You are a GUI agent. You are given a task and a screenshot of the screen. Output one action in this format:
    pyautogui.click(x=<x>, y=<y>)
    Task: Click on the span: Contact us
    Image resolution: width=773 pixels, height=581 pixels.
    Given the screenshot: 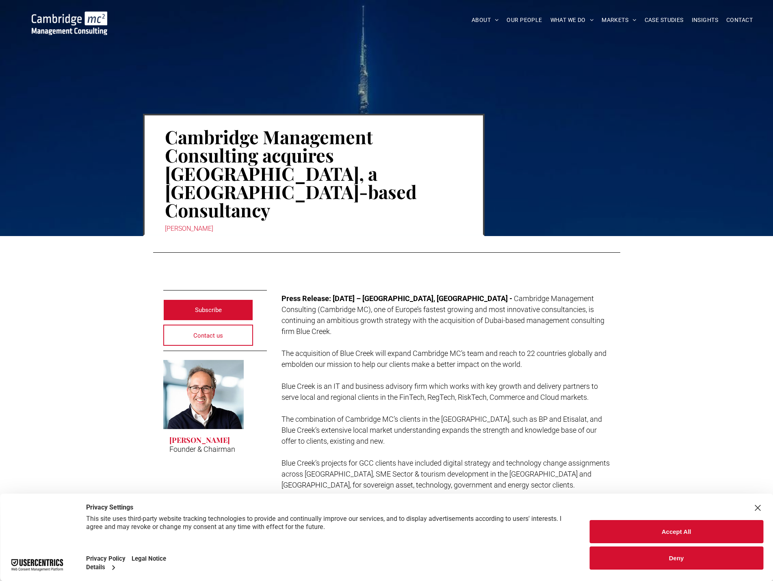 What is the action you would take?
    pyautogui.click(x=208, y=335)
    